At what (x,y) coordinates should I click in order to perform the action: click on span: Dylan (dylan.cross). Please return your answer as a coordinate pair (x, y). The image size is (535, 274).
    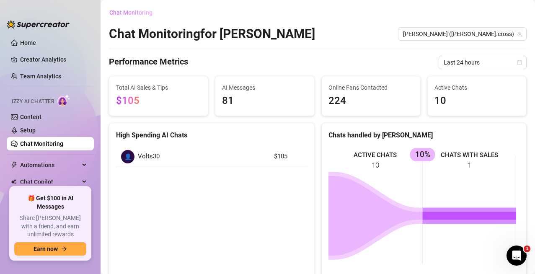
    Looking at the image, I should click on (462, 34).